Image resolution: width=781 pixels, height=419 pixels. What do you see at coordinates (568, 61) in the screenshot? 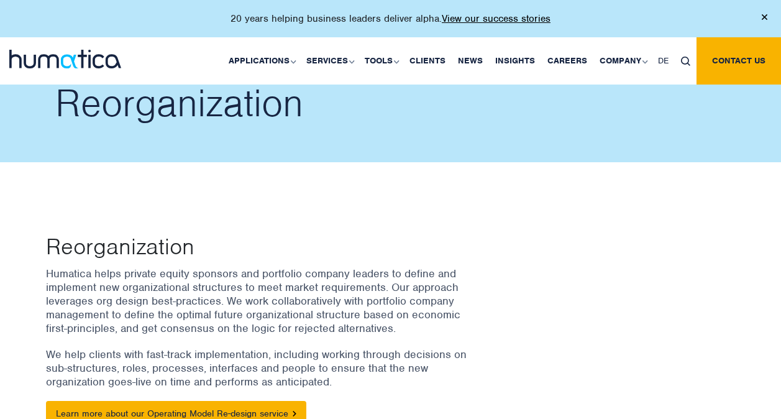
I see `a: Careers` at bounding box center [568, 61].